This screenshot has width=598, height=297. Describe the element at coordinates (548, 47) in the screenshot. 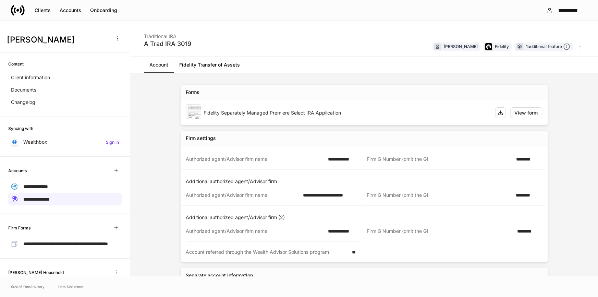

I see `div: 1 additional feature` at that location.